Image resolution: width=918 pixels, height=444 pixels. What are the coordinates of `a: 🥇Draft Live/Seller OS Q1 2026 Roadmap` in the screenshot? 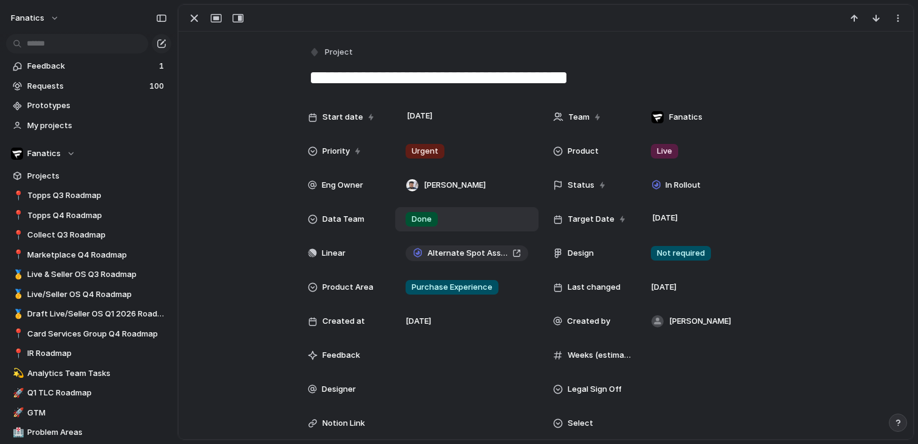 It's located at (89, 314).